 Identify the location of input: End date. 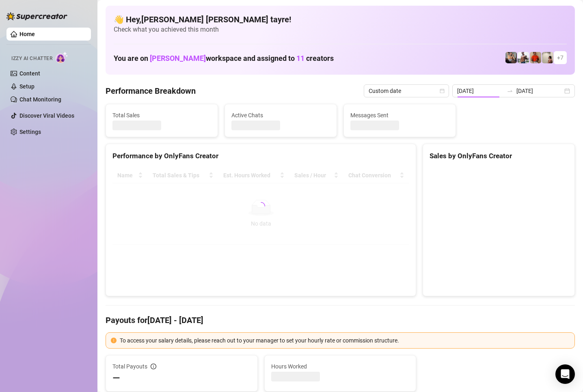
(539, 91).